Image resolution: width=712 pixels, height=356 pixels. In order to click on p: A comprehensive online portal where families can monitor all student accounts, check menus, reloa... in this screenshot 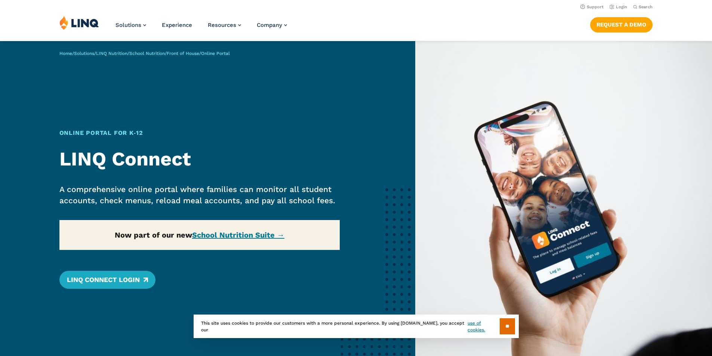, I will do `click(200, 195)`.